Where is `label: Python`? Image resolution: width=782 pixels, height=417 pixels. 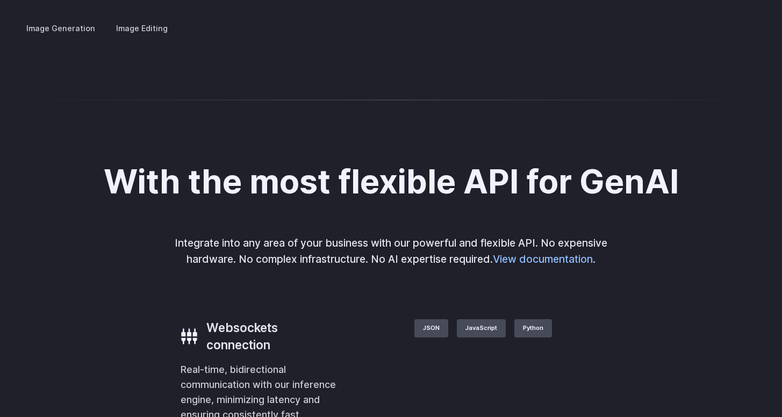 label: Python is located at coordinates (533, 328).